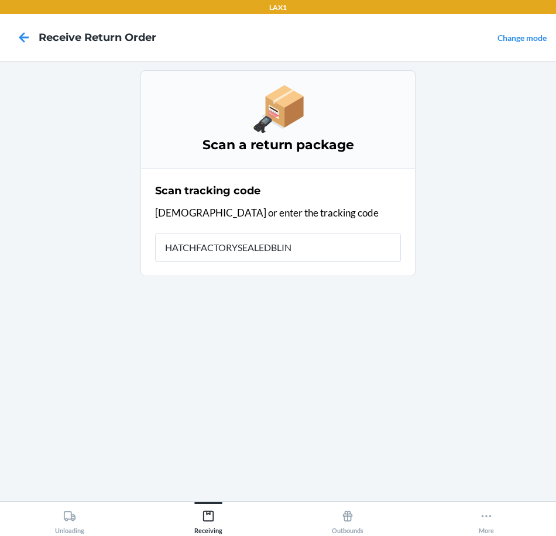 This screenshot has width=556, height=536. I want to click on div: Outbounds, so click(348, 520).